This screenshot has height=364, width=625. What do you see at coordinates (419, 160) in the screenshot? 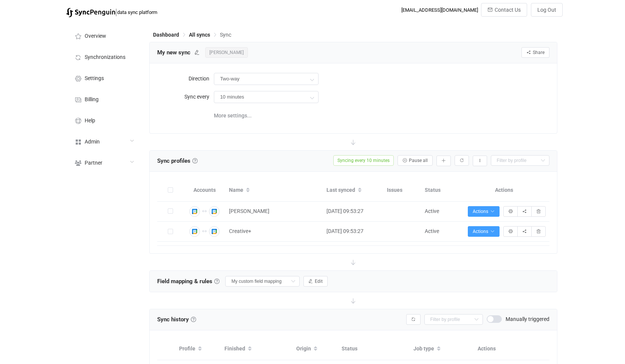
I see `span: Pause all` at bounding box center [419, 160].